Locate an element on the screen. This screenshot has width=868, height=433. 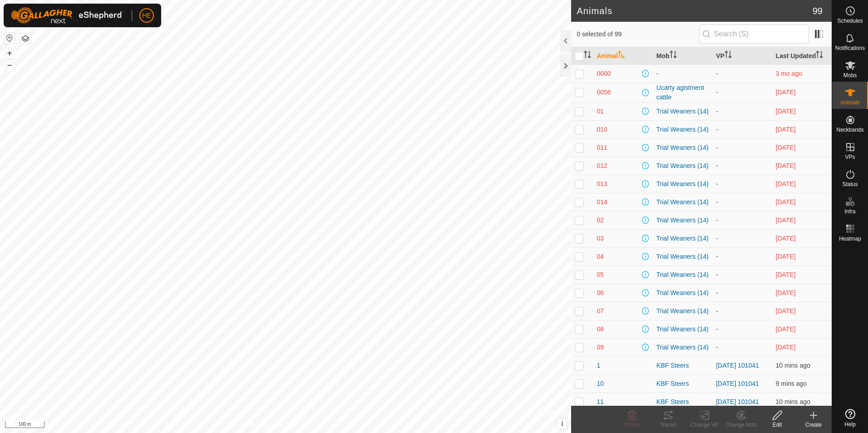
button: i is located at coordinates (562, 423).